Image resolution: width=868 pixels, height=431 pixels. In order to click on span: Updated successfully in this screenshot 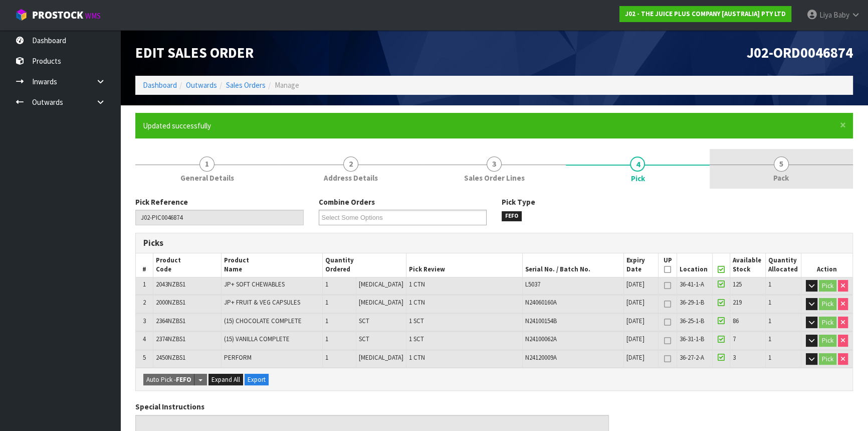, I will do `click(177, 126)`.